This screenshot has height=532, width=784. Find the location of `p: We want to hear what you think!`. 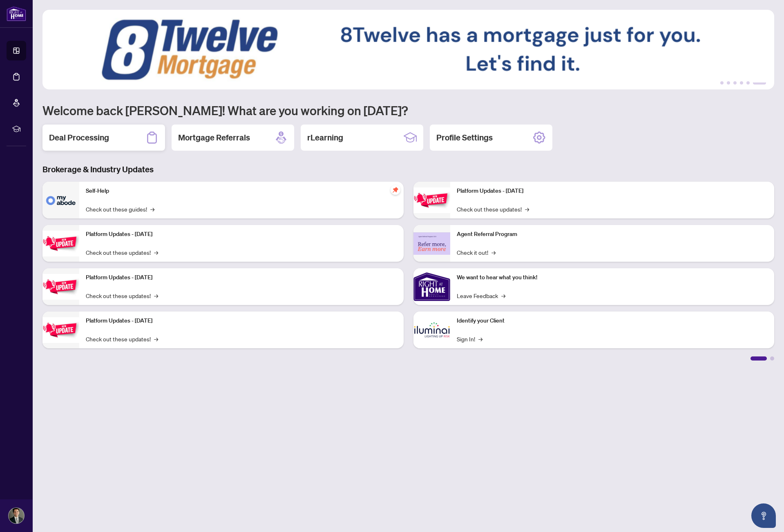

p: We want to hear what you think! is located at coordinates (612, 278).